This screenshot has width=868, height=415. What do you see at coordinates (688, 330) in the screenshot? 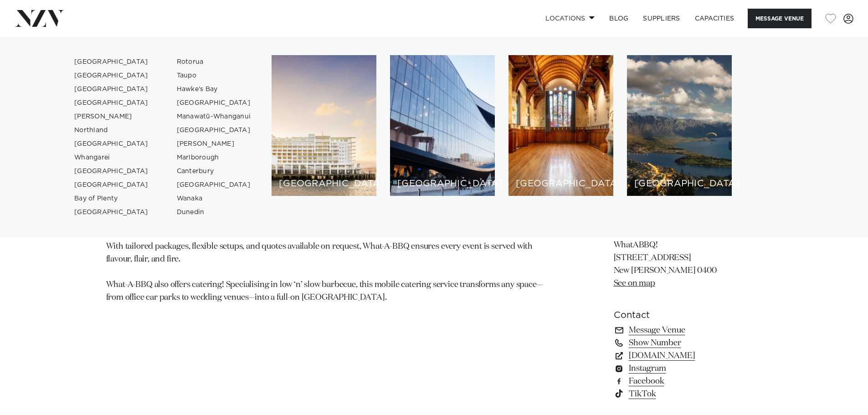
I see `a: Message Venue` at bounding box center [688, 330].